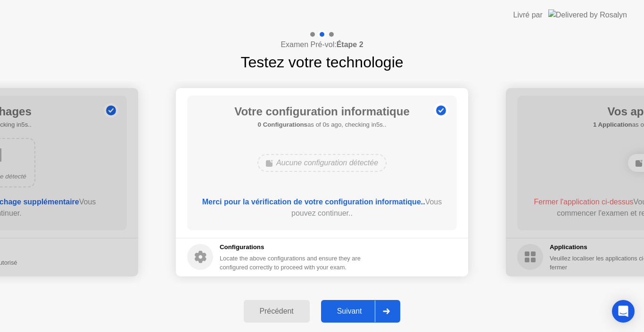 The height and width of the screenshot is (332, 644). What do you see at coordinates (624, 312) in the screenshot?
I see `div: Open Intercom Messenger` at bounding box center [624, 312].